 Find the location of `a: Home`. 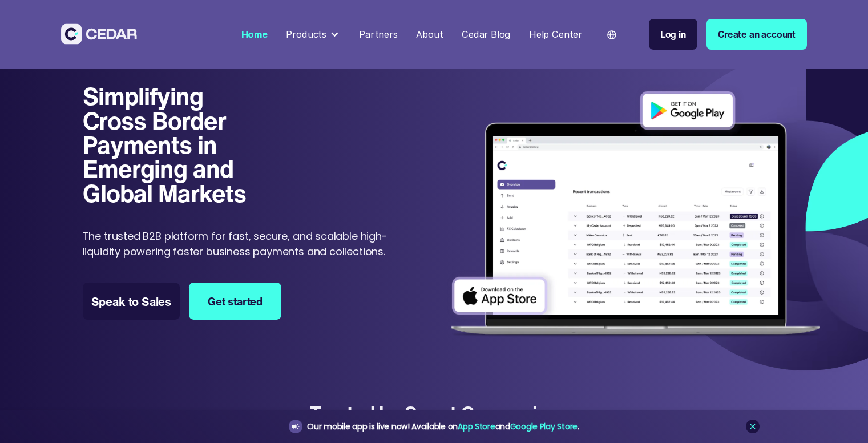

a: Home is located at coordinates (254, 34).